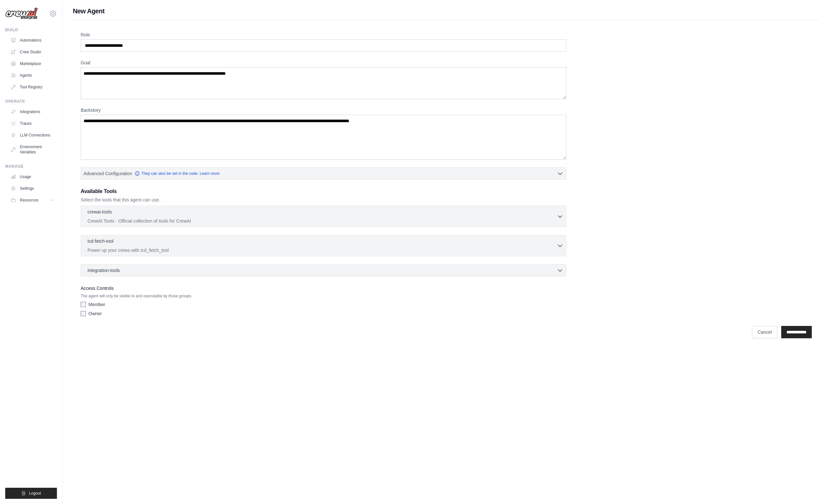 This screenshot has height=504, width=830. Describe the element at coordinates (100, 212) in the screenshot. I see `p: crewai-tools` at that location.